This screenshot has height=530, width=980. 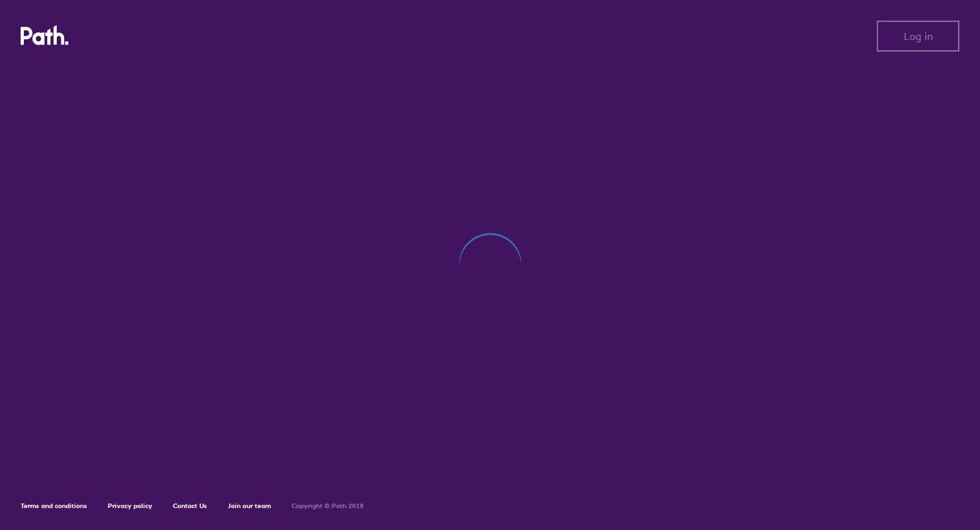 I want to click on a: Terms and conditions, so click(x=54, y=505).